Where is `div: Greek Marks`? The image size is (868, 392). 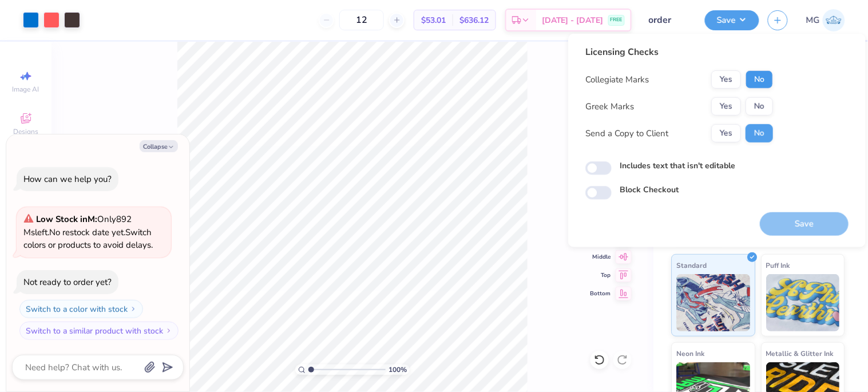 div: Greek Marks is located at coordinates (609, 106).